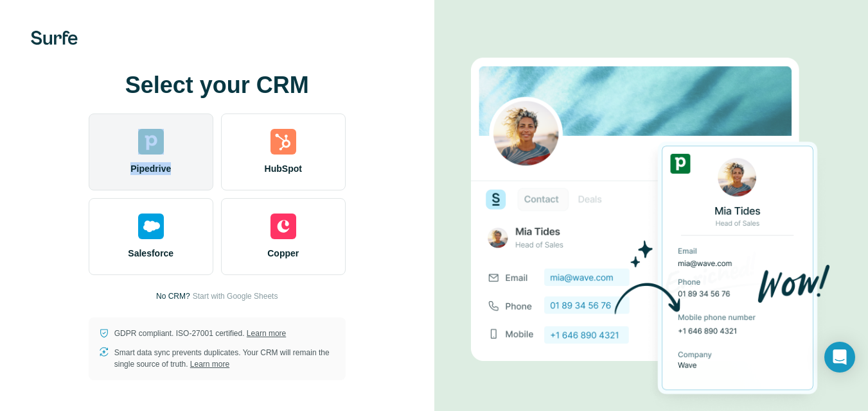  Describe the element at coordinates (151, 227) in the screenshot. I see `img: salesforce's logo` at that location.